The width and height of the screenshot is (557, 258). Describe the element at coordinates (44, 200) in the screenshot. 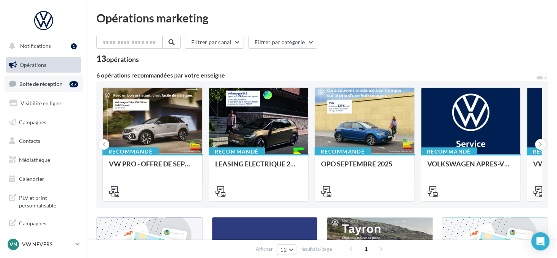

I see `a: PLV et print personnalisable` at that location.